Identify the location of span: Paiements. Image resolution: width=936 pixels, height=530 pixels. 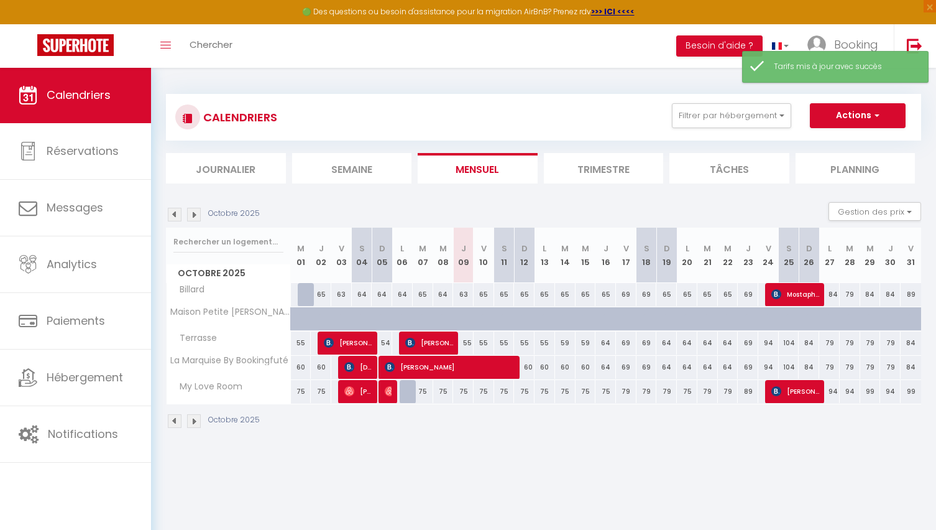
(76, 320).